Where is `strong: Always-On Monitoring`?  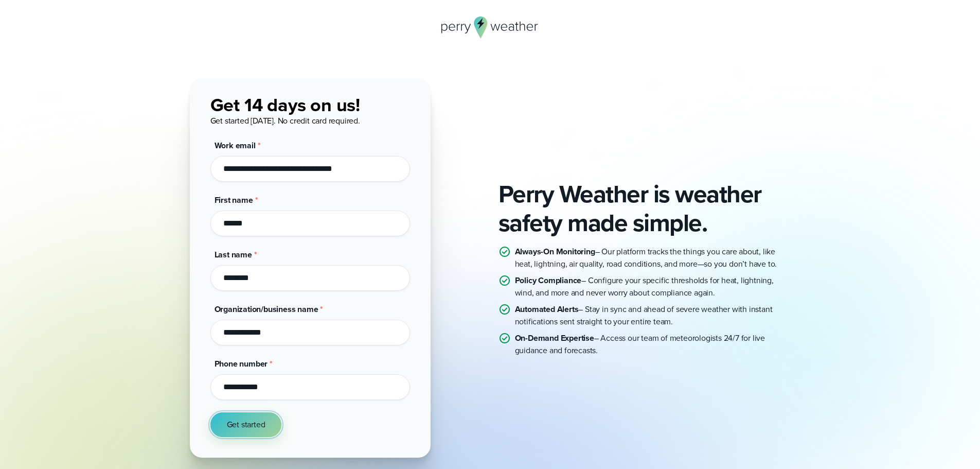
strong: Always-On Monitoring is located at coordinates (555, 251).